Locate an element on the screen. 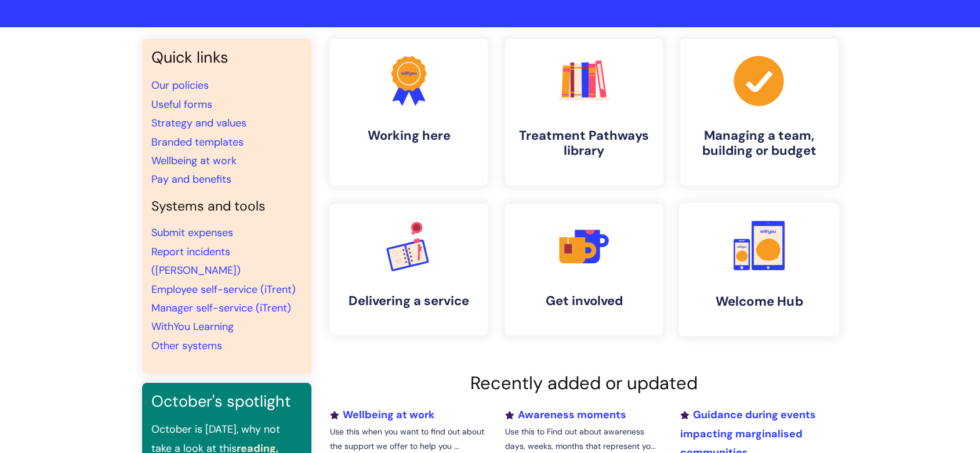 This screenshot has height=453, width=980. h4: Working here is located at coordinates (408, 136).